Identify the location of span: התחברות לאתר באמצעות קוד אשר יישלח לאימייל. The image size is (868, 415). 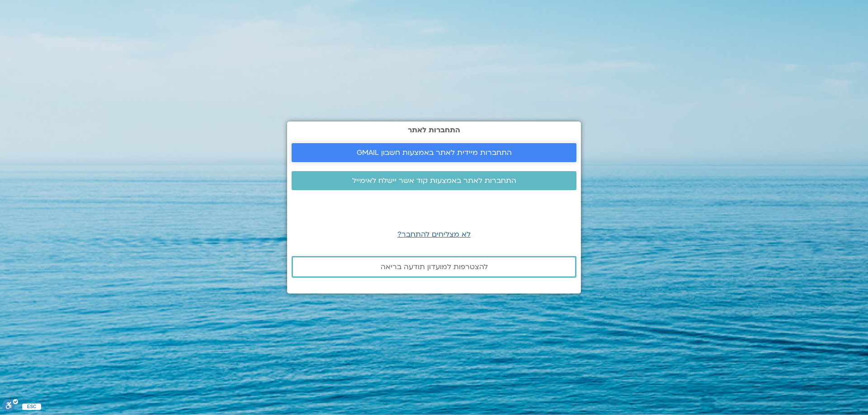
(434, 181).